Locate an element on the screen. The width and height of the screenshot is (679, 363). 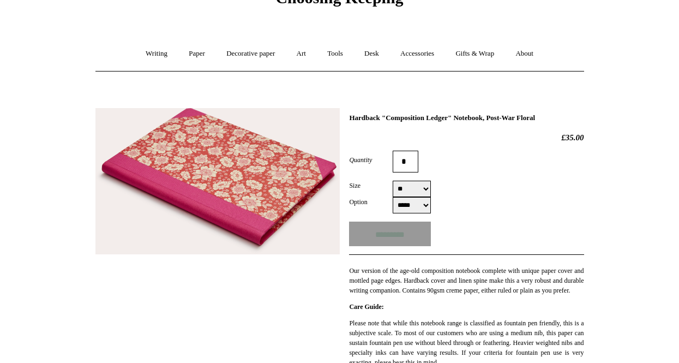
strong: Care Guide: is located at coordinates (366, 307).